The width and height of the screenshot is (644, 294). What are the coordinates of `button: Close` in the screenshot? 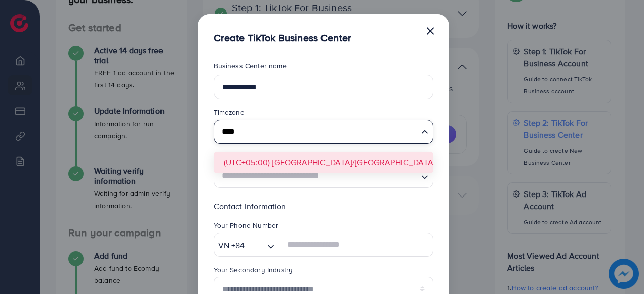 It's located at (430, 30).